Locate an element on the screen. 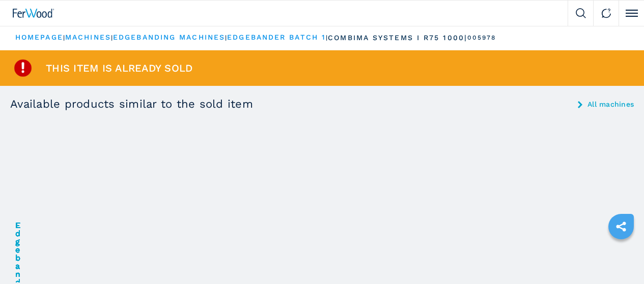 The image size is (644, 284). img: Ferwood is located at coordinates (34, 13).